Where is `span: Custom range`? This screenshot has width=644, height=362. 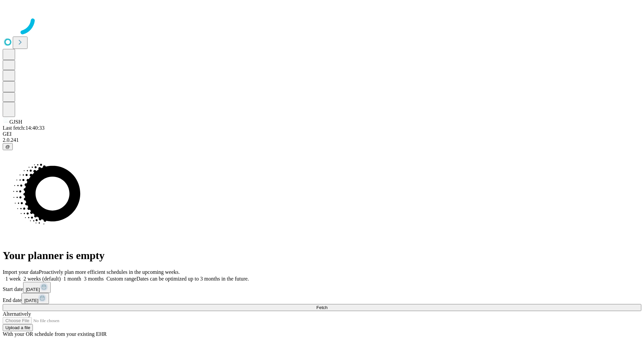
span: Custom range is located at coordinates (121, 279).